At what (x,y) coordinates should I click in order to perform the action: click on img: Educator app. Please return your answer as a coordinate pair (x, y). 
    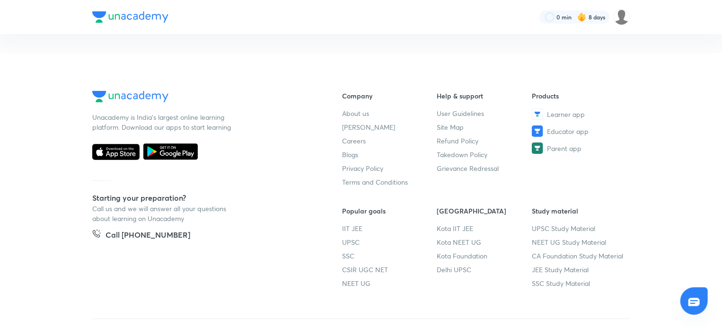
    Looking at the image, I should click on (537, 131).